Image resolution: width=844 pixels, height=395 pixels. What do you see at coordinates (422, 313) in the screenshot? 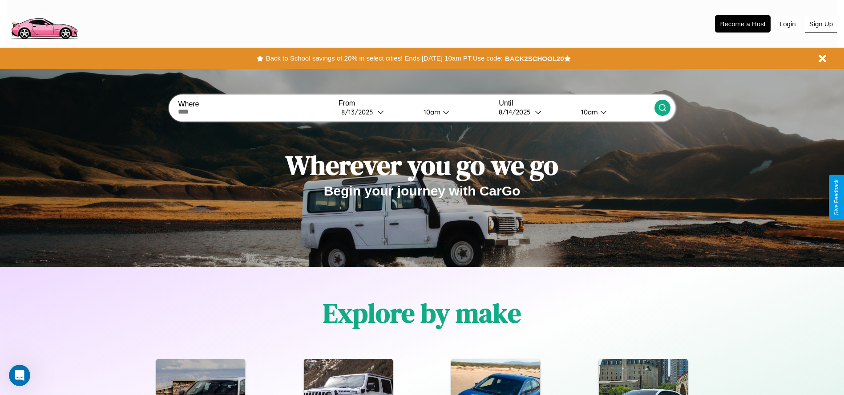
I see `h1: Explore by make` at bounding box center [422, 313].